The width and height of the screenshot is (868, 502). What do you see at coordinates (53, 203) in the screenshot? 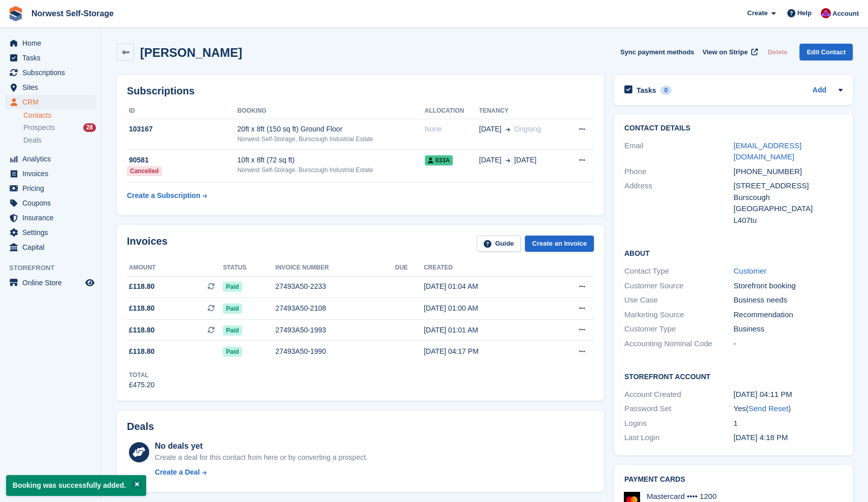
I see `span: Coupons` at bounding box center [53, 203].